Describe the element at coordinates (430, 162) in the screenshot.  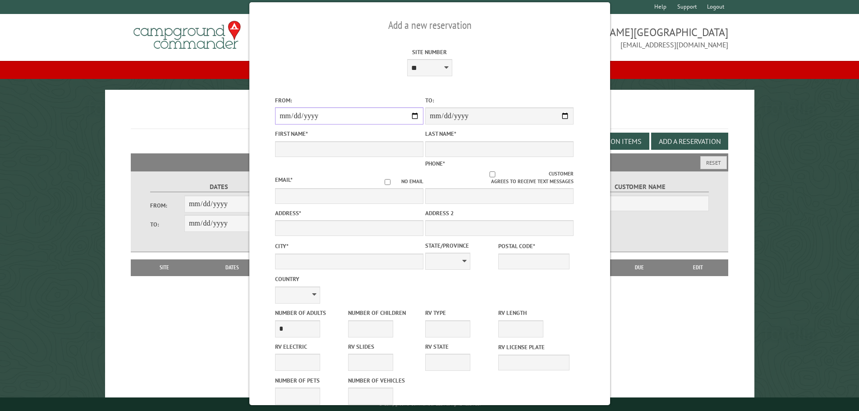
I see `h2: Filters` at that location.